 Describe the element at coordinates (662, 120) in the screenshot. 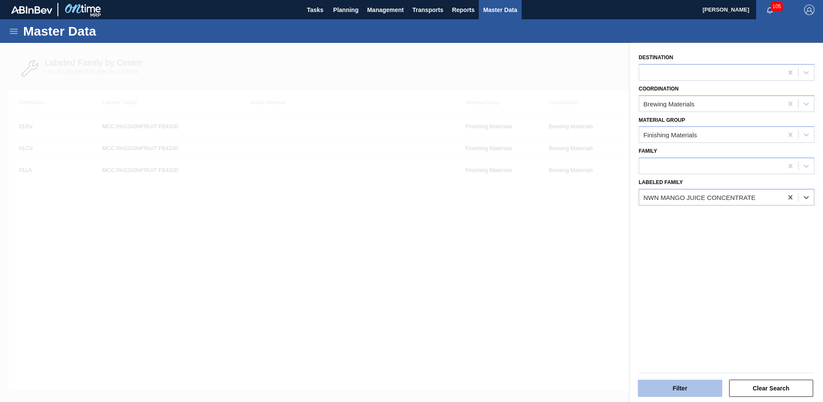

I see `label: Material Group` at that location.